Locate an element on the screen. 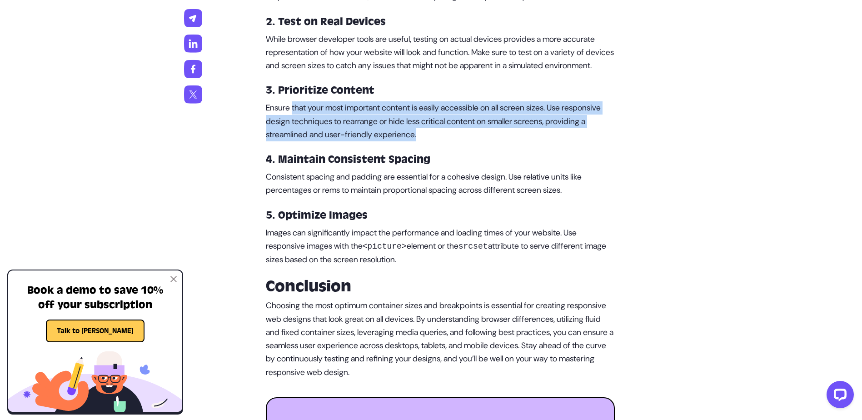 The height and width of the screenshot is (420, 862). p: Ensure that your most important content is easily accessible on all screen sizes. Use responsive ... is located at coordinates (440, 121).